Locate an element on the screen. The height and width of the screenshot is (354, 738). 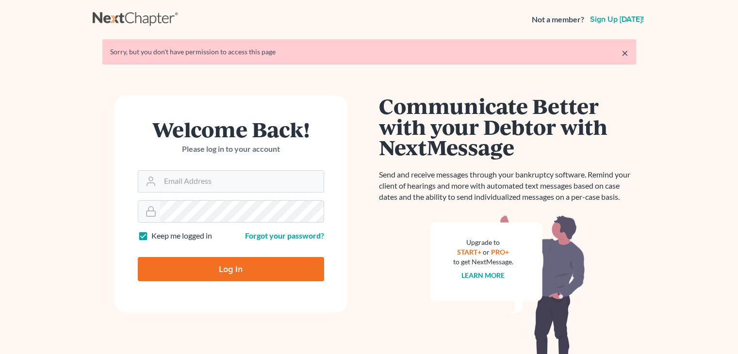
a: Learn more is located at coordinates (483, 275).